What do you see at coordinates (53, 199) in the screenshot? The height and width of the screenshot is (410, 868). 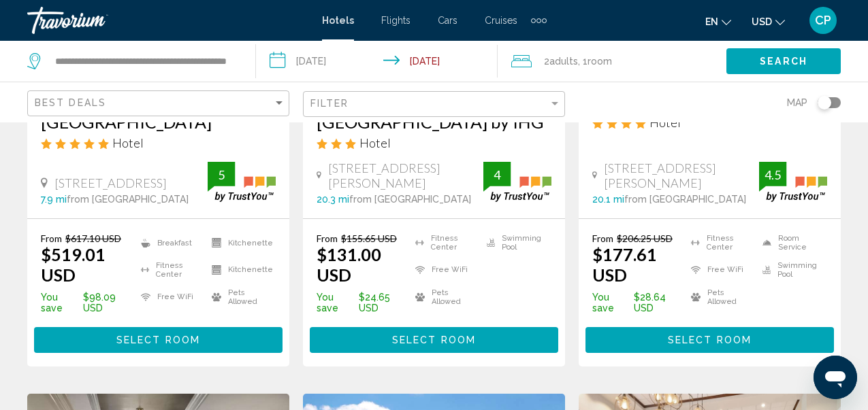 I see `span: 7.9 mi` at bounding box center [53, 199].